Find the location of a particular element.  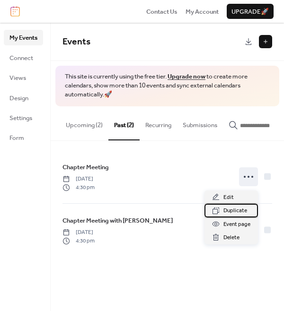

a: Connect is located at coordinates (23, 58).